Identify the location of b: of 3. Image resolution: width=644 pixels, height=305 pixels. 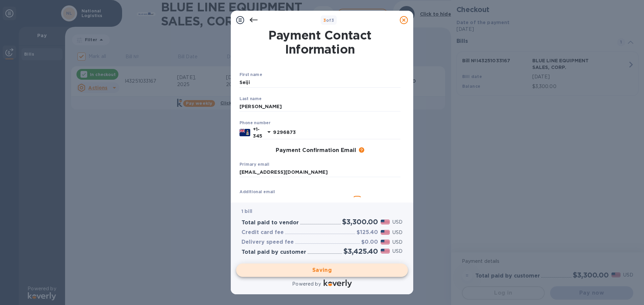
(329, 20).